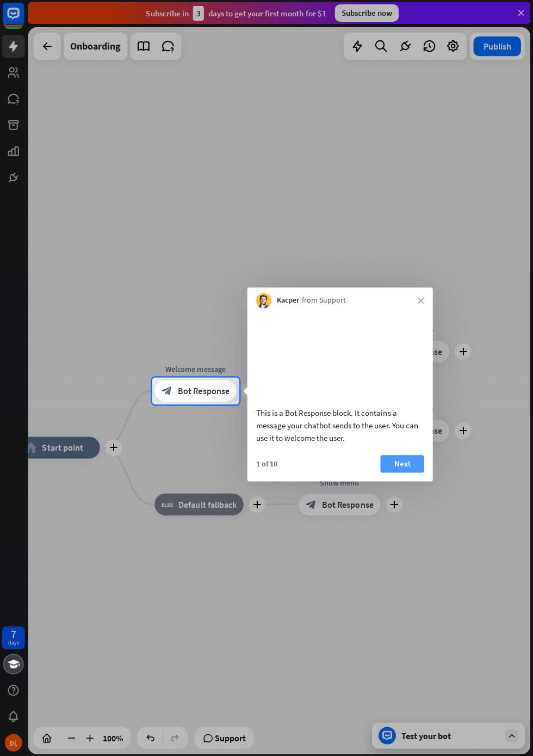  Describe the element at coordinates (323, 301) in the screenshot. I see `span: from Support` at that location.